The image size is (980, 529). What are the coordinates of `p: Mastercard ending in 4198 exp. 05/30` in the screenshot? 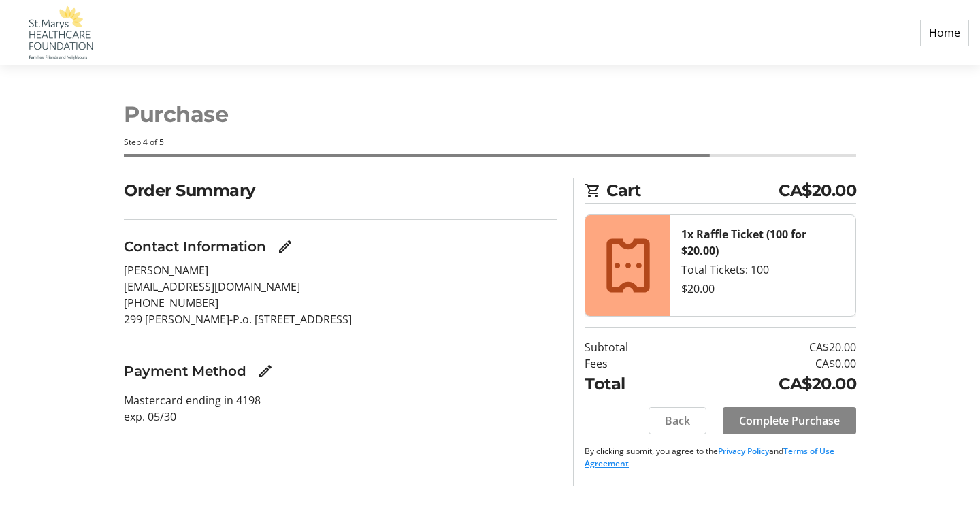 It's located at (340, 409).